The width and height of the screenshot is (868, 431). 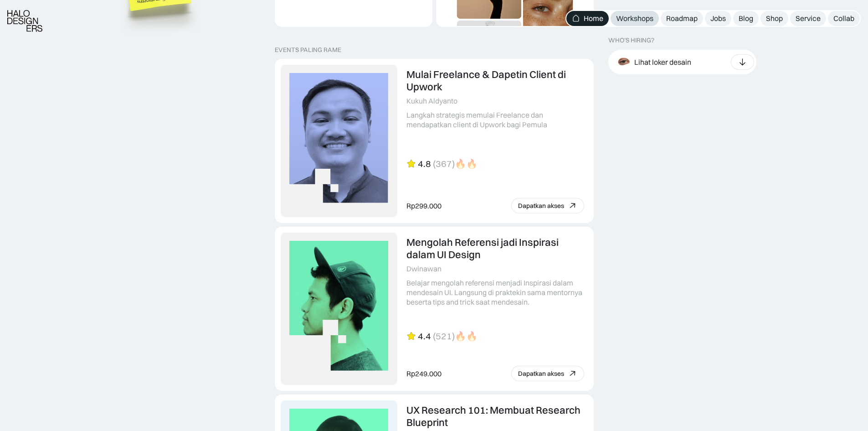 I want to click on a: Home, so click(x=588, y=18).